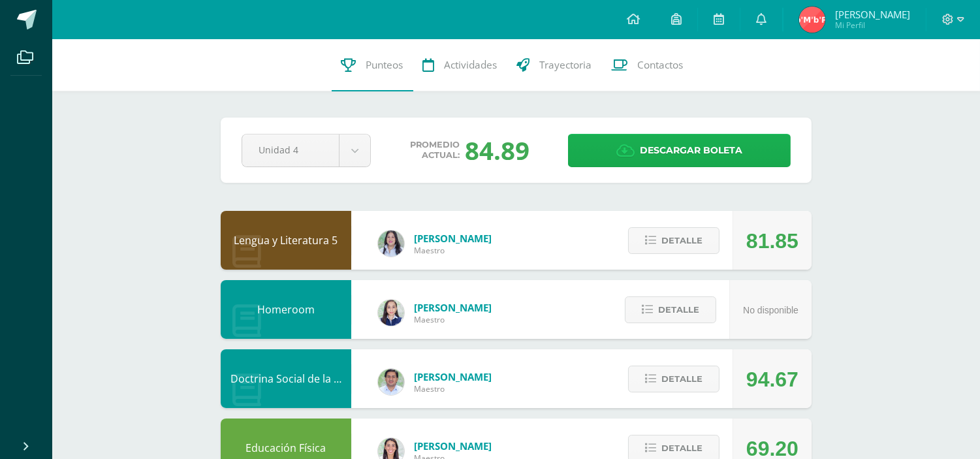  Describe the element at coordinates (391, 382) in the screenshot. I see `img: f767cae2d037801592f2ba1a5db71a2a.png` at that location.